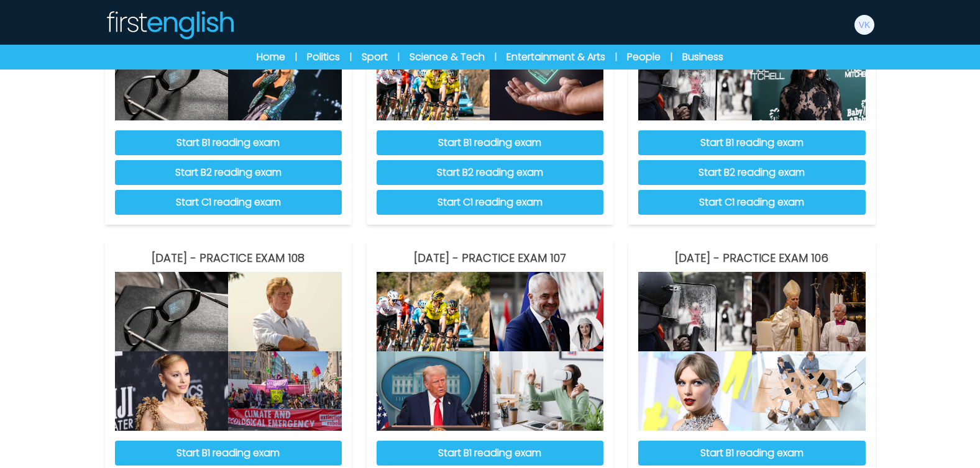 This screenshot has width=980, height=468. Describe the element at coordinates (864, 25) in the screenshot. I see `img: Vanessa Nicole Krol` at that location.